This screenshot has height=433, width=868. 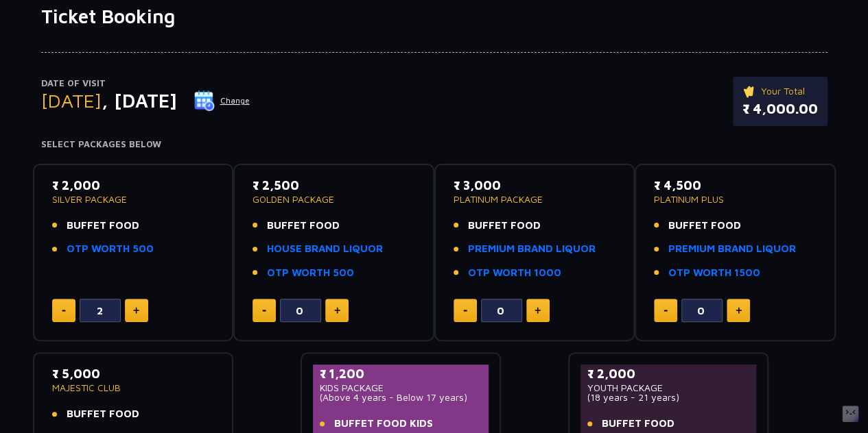 I want to click on a: OTP WORTH 1000, so click(x=515, y=273).